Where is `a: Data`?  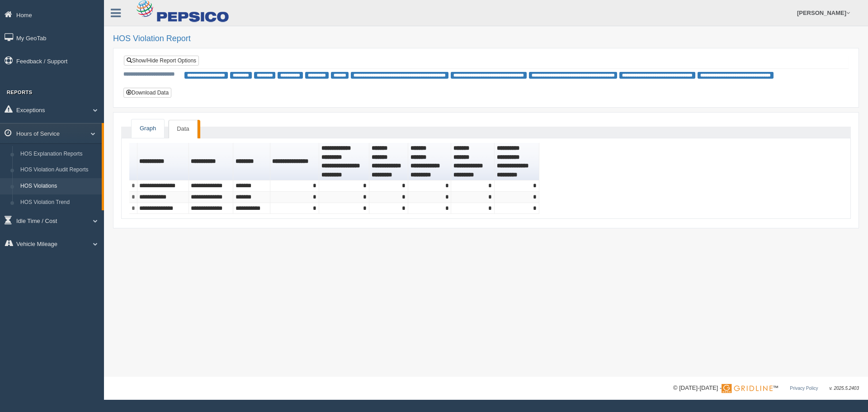
a: Data is located at coordinates (182, 129).